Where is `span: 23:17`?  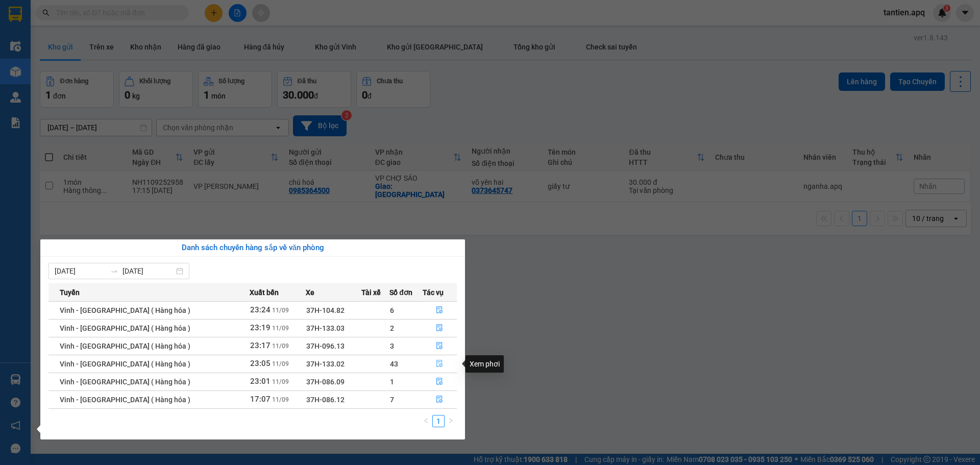 span: 23:17 is located at coordinates (260, 346).